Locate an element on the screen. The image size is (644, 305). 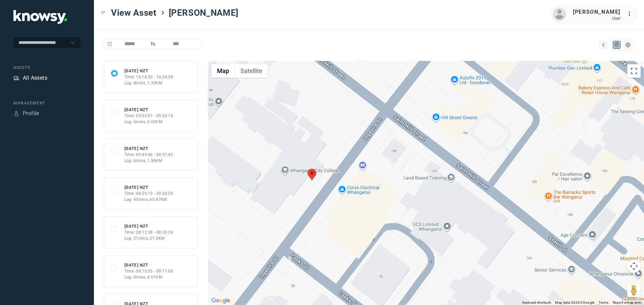
img: avatar.png is located at coordinates (559, 14).